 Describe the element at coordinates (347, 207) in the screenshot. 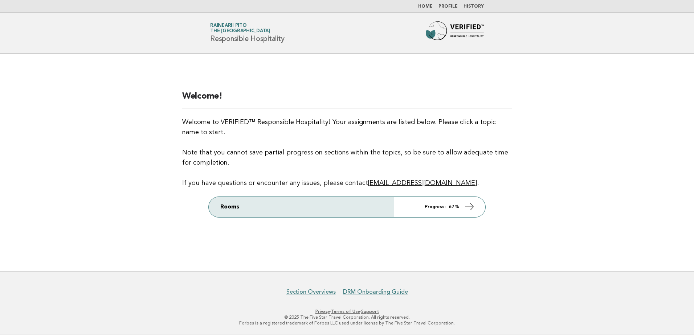

I see `a: Rooms Progress: 67%` at that location.